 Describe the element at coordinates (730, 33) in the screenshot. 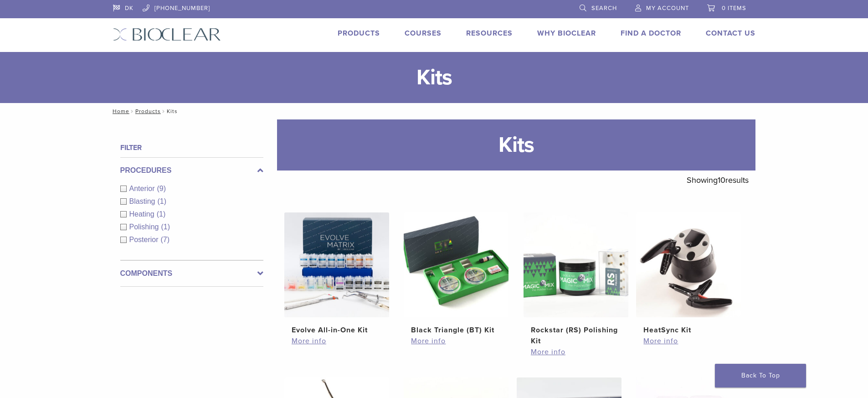

I see `a: Contact Us` at that location.